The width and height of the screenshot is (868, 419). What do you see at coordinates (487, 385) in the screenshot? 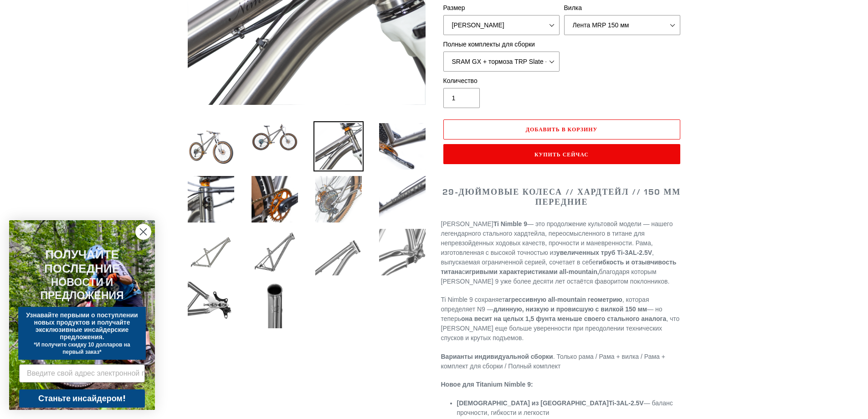
I see `font: Новое для Titanium Nimble 9:` at bounding box center [487, 385].